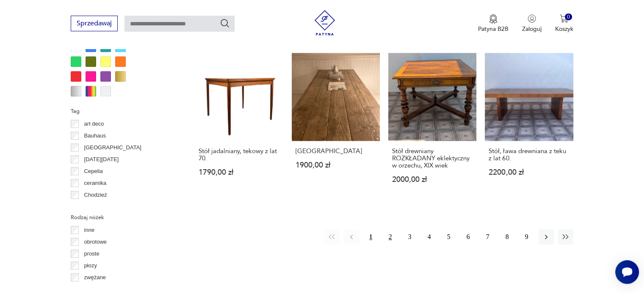 Image resolution: width=644 pixels, height=294 pixels. I want to click on h3: Stół drewniany ROZKŁADANY eklektyczny w orzechu, XIX wiek, so click(432, 158).